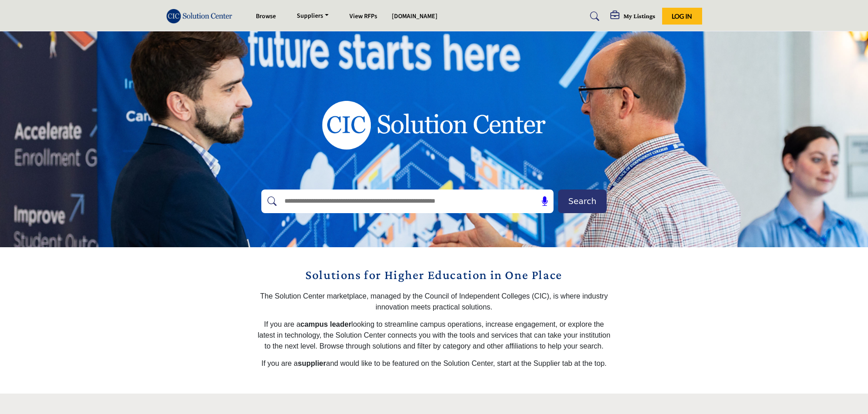 This screenshot has width=868, height=414. What do you see at coordinates (583, 201) in the screenshot?
I see `span: Search` at bounding box center [583, 201].